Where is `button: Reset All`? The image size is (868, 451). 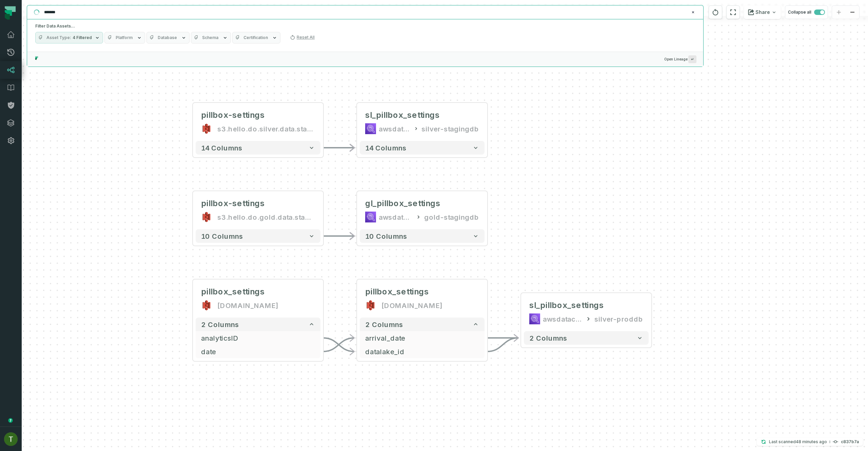 button: Reset All is located at coordinates (303, 37).